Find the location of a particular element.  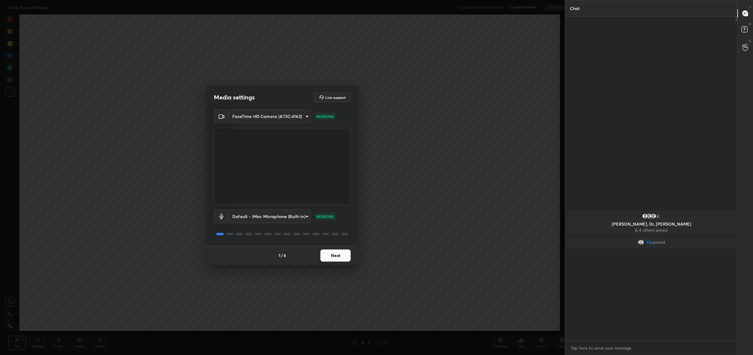

h2: Media settings is located at coordinates (234, 97).